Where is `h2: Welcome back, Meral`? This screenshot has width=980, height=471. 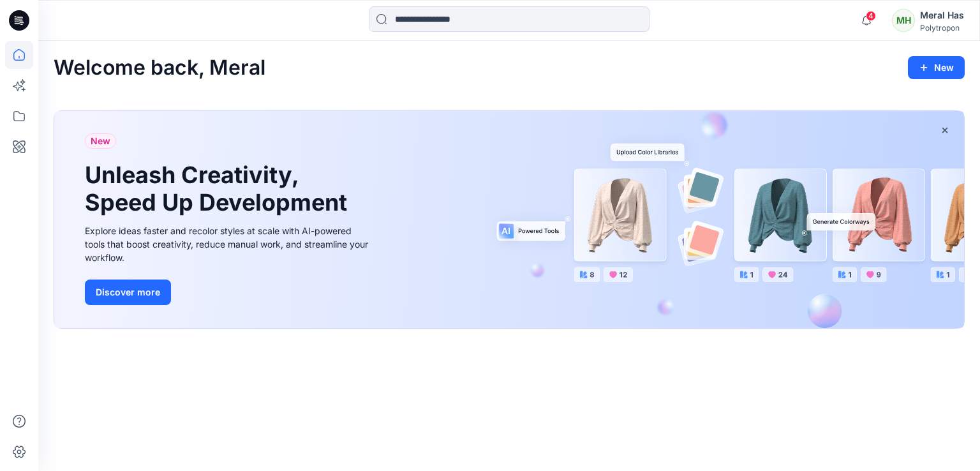 h2: Welcome back, Meral is located at coordinates (160, 68).